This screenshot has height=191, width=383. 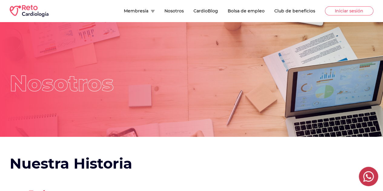 I want to click on button: CardioBlog, so click(x=205, y=11).